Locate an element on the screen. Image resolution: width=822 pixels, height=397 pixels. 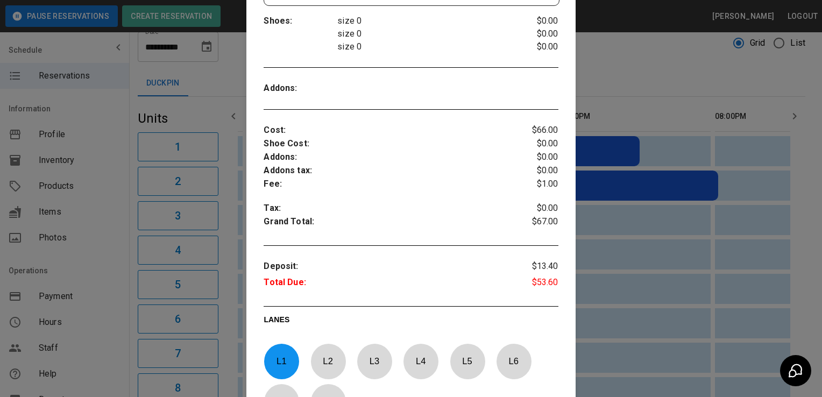
p: $1.00 is located at coordinates (533, 184).